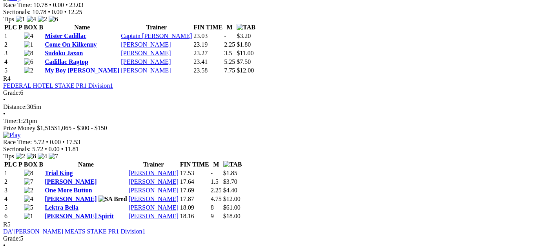 The height and width of the screenshot is (248, 536). What do you see at coordinates (230, 190) in the screenshot?
I see `span: $4.40` at bounding box center [230, 190].